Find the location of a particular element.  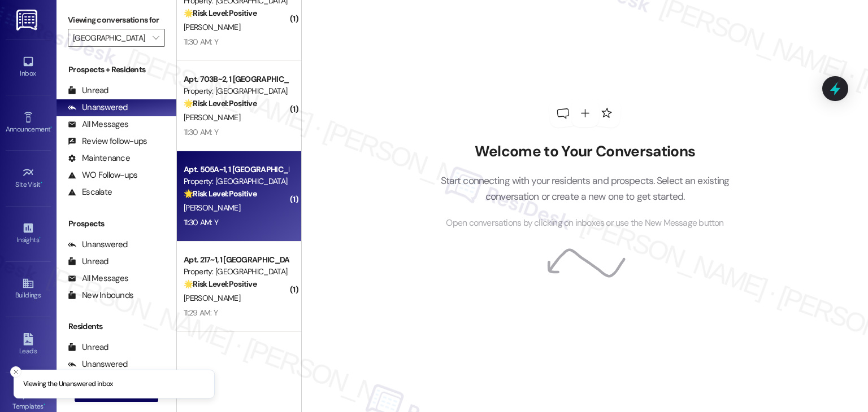

img: ResiDesk Logo is located at coordinates (27, 20).